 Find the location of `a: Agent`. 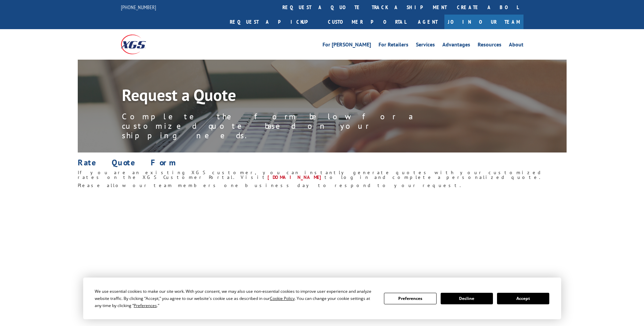

a: Agent is located at coordinates (427, 22).